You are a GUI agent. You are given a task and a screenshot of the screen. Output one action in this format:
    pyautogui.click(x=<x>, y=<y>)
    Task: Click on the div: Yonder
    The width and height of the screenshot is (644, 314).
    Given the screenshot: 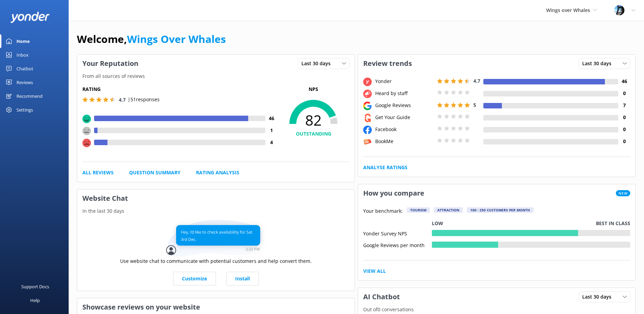 What is the action you would take?
    pyautogui.click(x=404, y=81)
    